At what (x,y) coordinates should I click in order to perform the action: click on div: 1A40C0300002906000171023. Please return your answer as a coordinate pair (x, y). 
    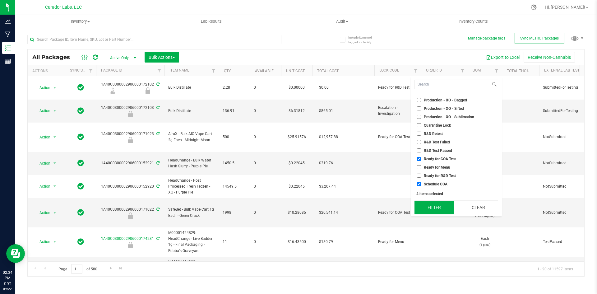
    Looking at the image, I should click on (130, 137).